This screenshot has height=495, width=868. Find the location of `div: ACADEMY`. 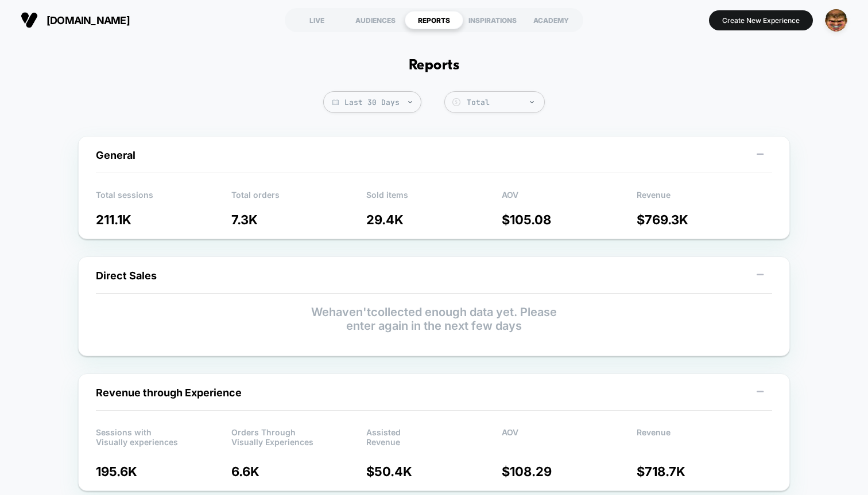

div: ACADEMY is located at coordinates (551, 20).